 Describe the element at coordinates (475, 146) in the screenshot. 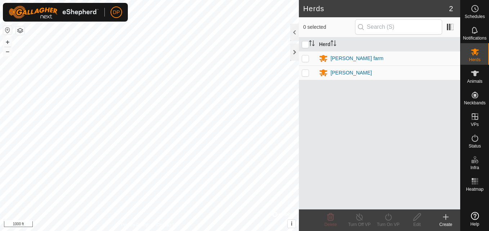

I see `span: Status` at that location.